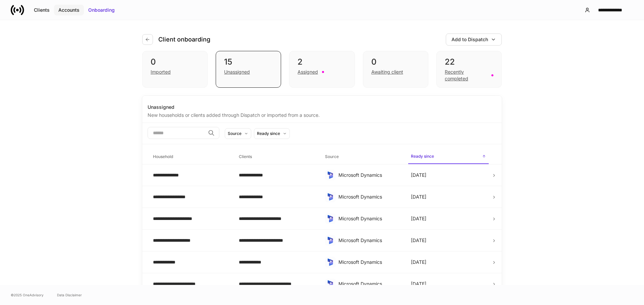 This screenshot has height=305, width=644. Describe the element at coordinates (69, 10) in the screenshot. I see `button: Accounts` at that location.